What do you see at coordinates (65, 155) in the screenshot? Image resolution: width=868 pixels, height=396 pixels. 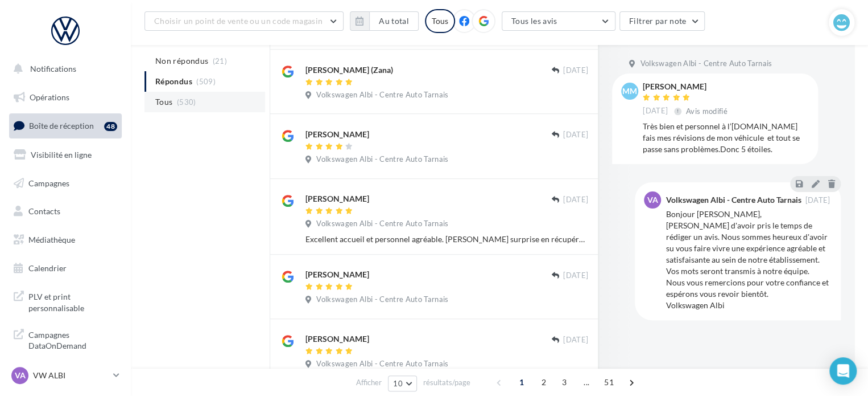 I see `a: Visibilité en ligne` at bounding box center [65, 155].